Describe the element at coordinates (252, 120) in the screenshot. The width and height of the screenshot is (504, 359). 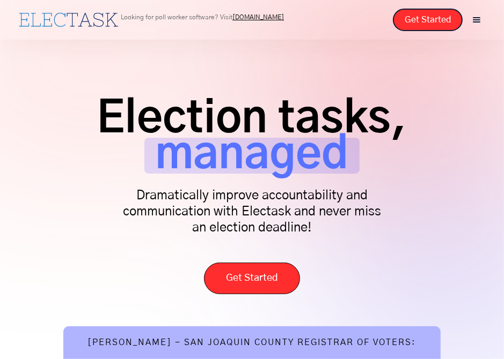
I see `span: Election tasks,` at that location.